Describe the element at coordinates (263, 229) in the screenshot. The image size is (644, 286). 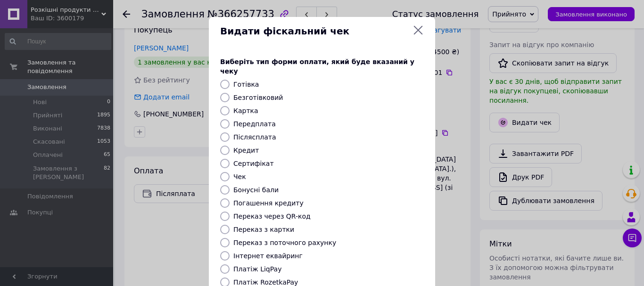
I see `label: Переказ з картки` at that location.